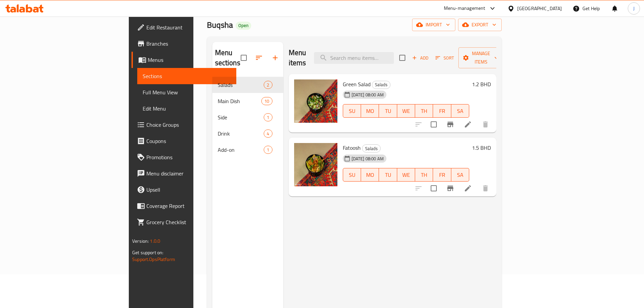 This screenshot has width=644, height=308. I want to click on img: Green Salad, so click(315, 101).